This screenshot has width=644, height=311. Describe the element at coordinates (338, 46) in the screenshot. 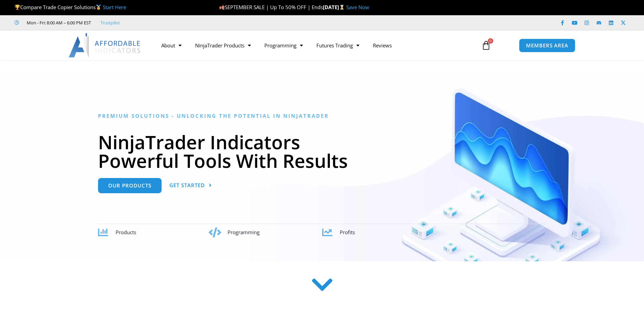

I see `a: Futures Trading` at that location.